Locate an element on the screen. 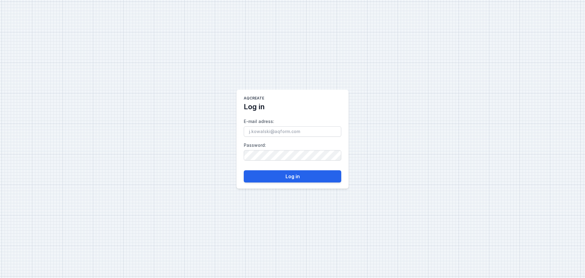  label: E-mail adress : is located at coordinates (293, 126).